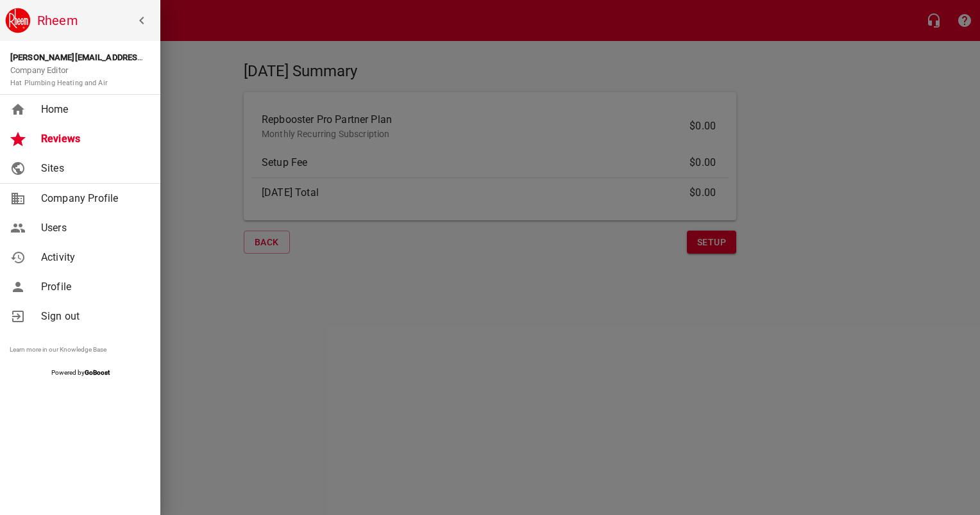  I want to click on span: Company Profile, so click(93, 199).